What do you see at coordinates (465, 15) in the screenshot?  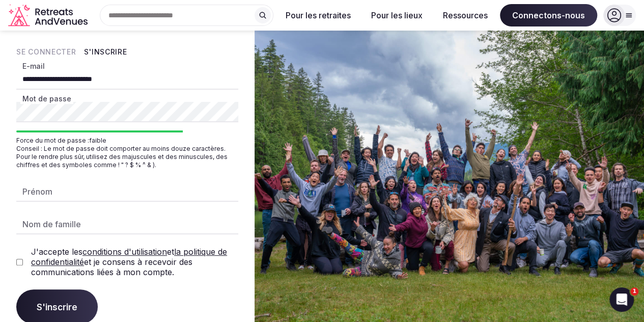 I see `font: Ressources` at bounding box center [465, 15].